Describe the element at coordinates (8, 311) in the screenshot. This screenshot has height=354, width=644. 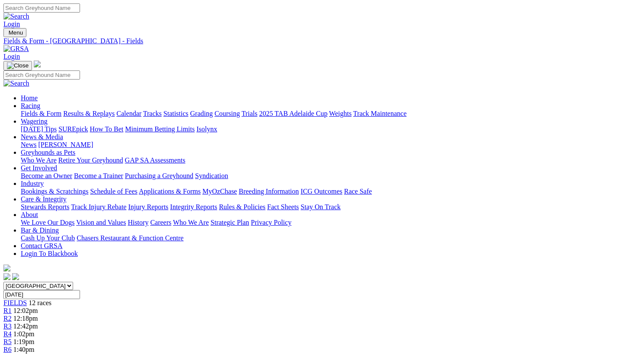
I see `a: R1` at that location.